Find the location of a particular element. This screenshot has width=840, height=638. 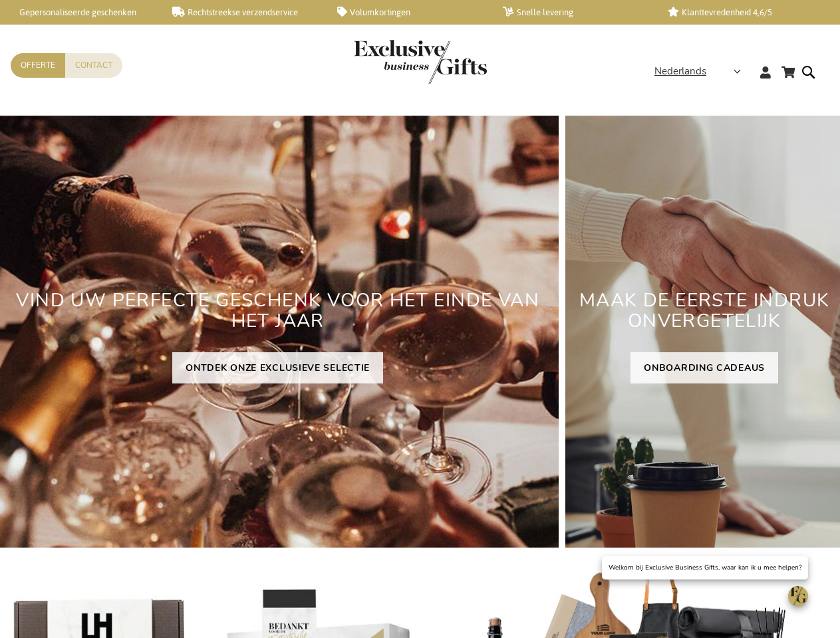

a: Volumkortingen is located at coordinates (409, 12).